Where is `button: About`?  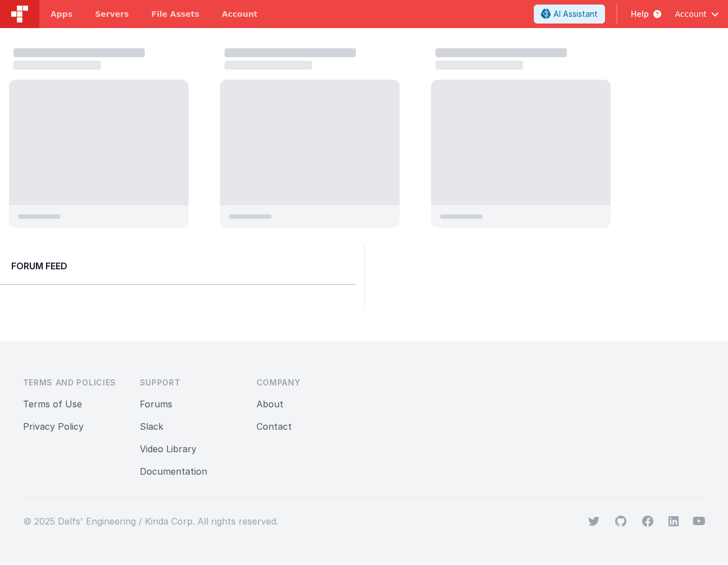
button: About is located at coordinates (270, 404).